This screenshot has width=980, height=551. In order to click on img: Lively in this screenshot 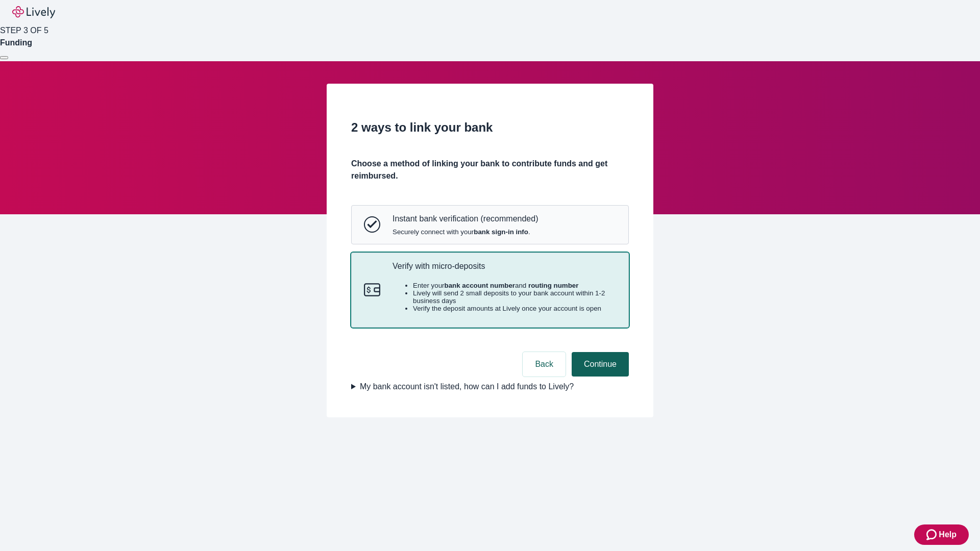, I will do `click(33, 12)`.